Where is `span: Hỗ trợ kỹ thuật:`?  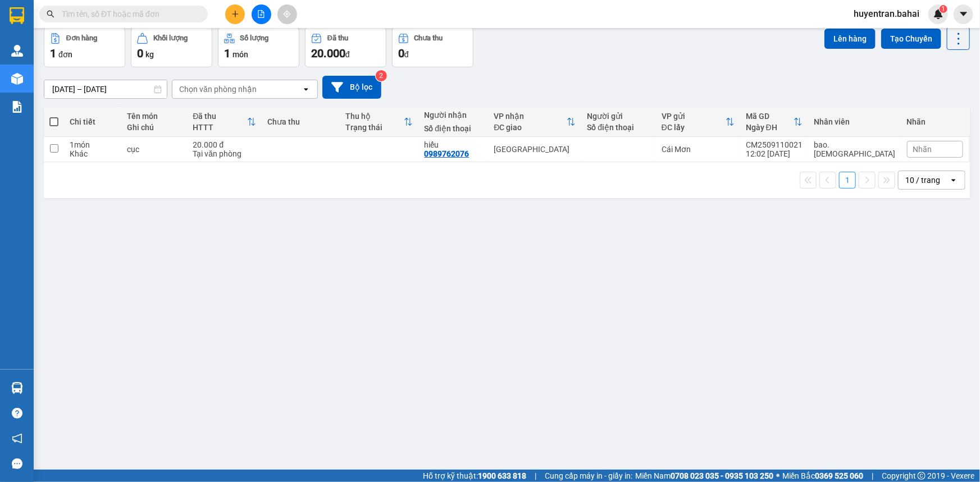 span: Hỗ trợ kỹ thuật: is located at coordinates (474, 476).